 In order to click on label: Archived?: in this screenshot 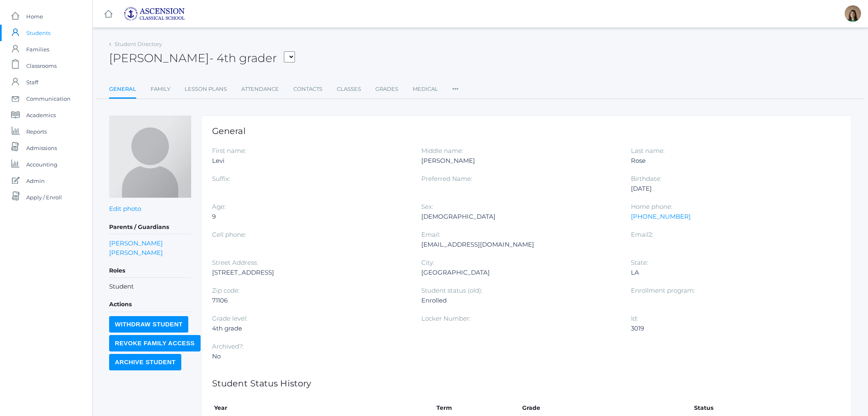, I will do `click(228, 346)`.